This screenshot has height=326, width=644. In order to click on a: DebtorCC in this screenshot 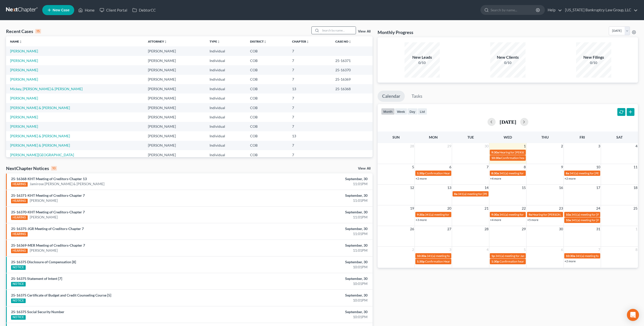, I will do `click(144, 10)`.